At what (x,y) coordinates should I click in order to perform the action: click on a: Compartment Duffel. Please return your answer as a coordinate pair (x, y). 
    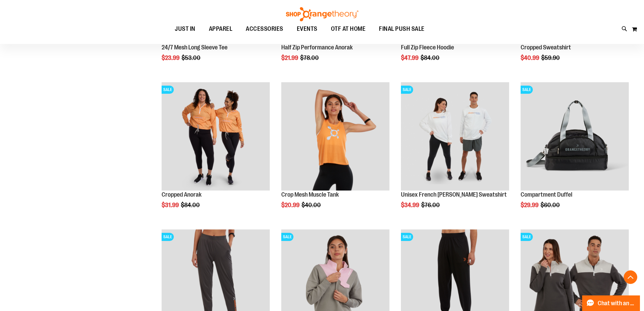
    Looking at the image, I should click on (546, 195).